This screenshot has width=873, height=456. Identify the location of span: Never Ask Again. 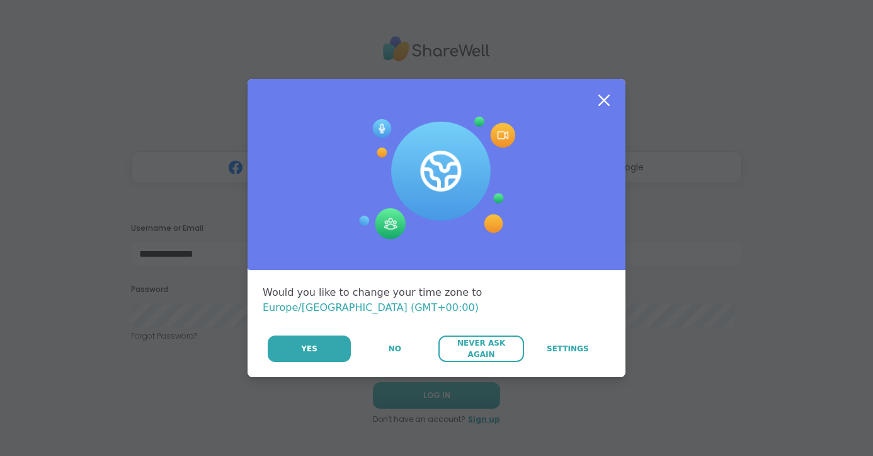
(481, 348).